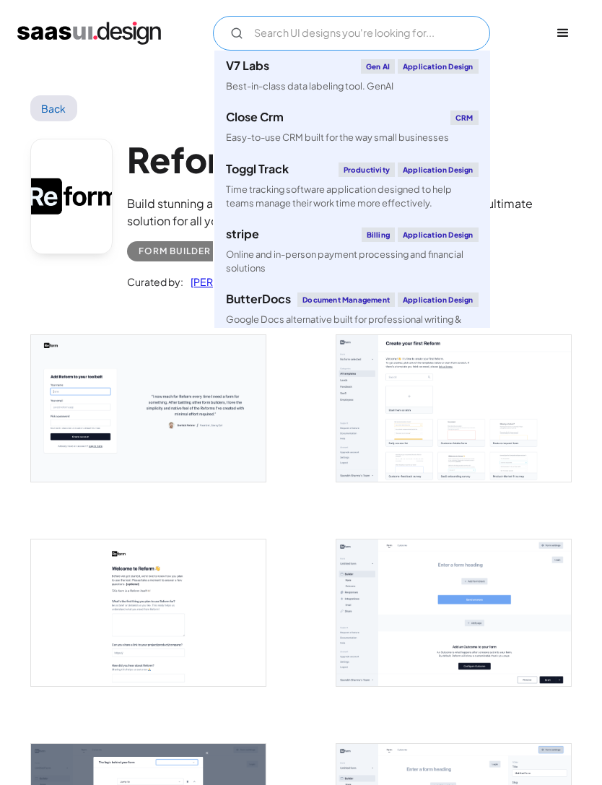  Describe the element at coordinates (148, 612) in the screenshot. I see `img: 6422d7d17f8554157d9c8563_Reform%20Welcome%20Screen.png` at that location.